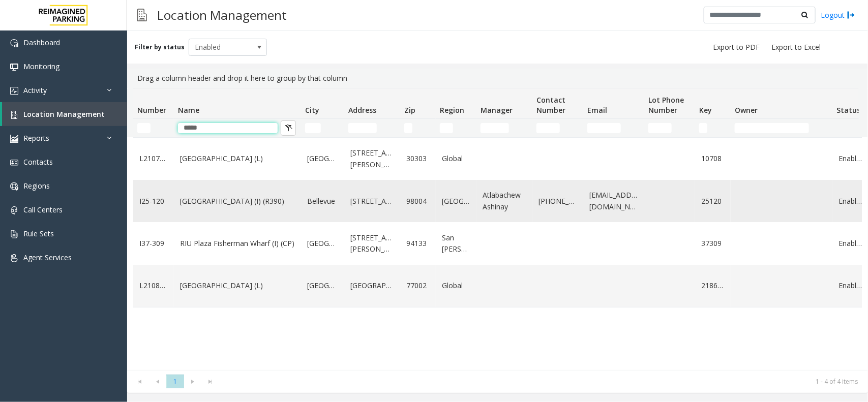 The height and width of the screenshot is (402, 868). Describe the element at coordinates (220, 47) in the screenshot. I see `span: Enabled` at that location.